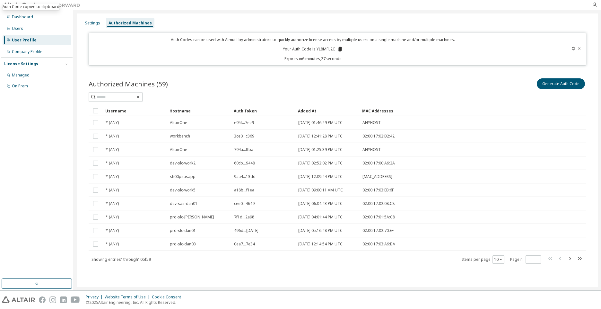  Describe the element at coordinates (499, 260) in the screenshot. I see `button: 10` at that location.